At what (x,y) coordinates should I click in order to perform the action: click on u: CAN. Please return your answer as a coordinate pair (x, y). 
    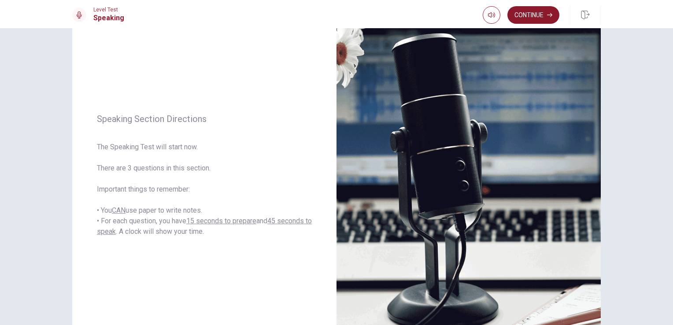
    Looking at the image, I should click on (118, 210).